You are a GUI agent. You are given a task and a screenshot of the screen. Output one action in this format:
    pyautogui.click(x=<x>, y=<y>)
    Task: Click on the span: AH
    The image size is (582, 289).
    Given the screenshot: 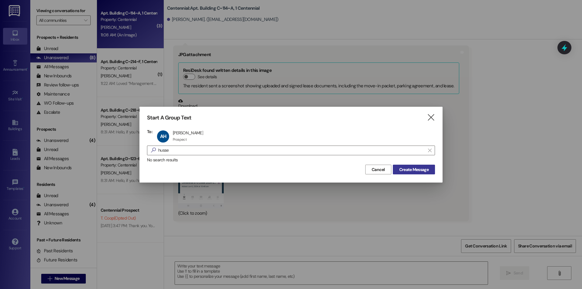 What is the action you would take?
    pyautogui.click(x=163, y=136)
    